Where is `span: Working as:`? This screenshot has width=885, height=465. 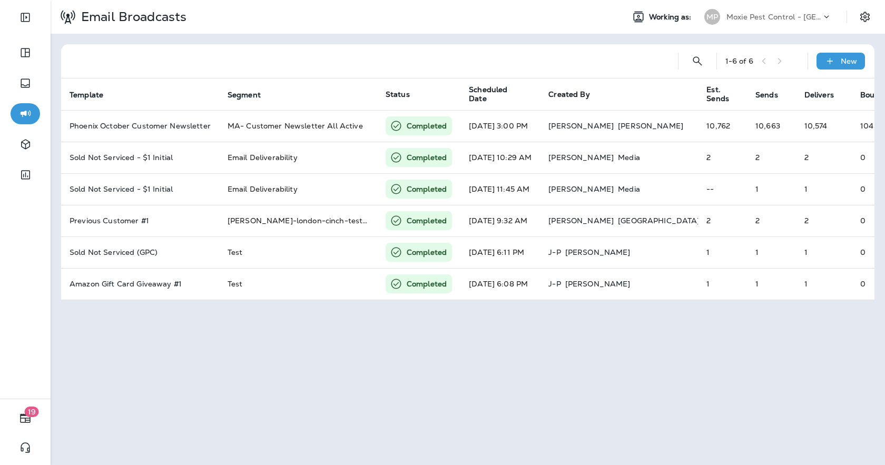 span: Working as: is located at coordinates (671, 17).